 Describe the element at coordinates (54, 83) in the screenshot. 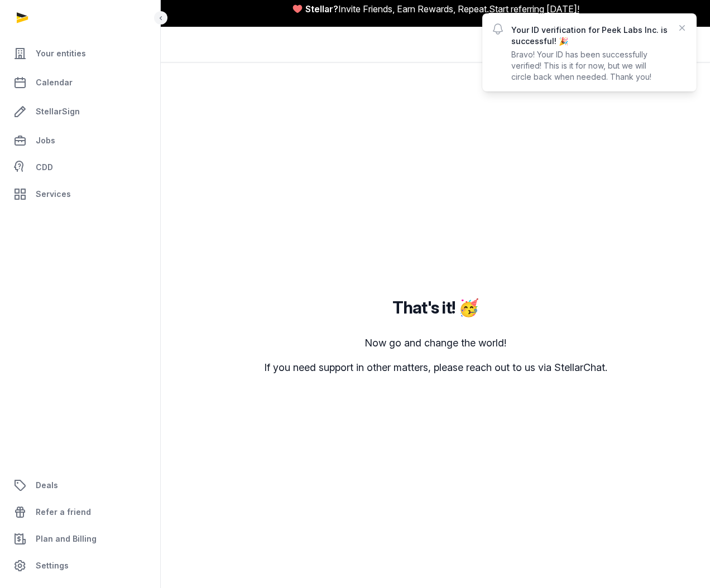

I see `span: Calendar` at that location.